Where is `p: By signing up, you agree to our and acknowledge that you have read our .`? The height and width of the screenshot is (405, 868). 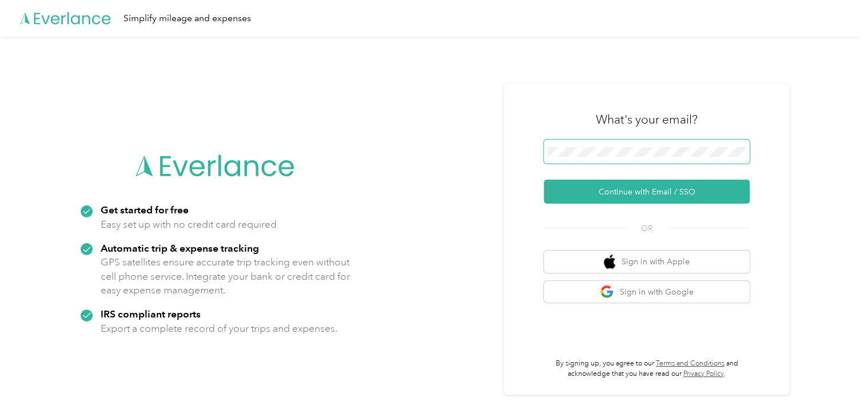 p: By signing up, you agree to our and acknowledge that you have read our . is located at coordinates (647, 368).